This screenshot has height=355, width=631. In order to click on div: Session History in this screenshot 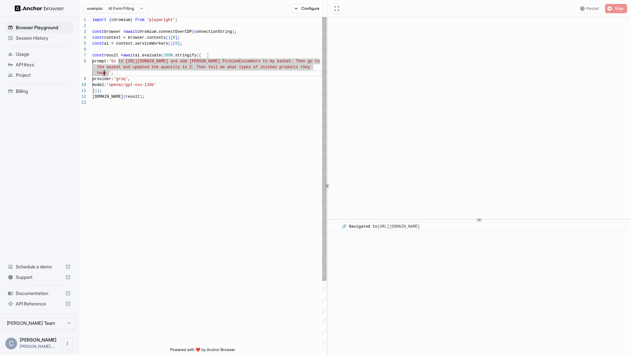, I will do `click(39, 38)`.